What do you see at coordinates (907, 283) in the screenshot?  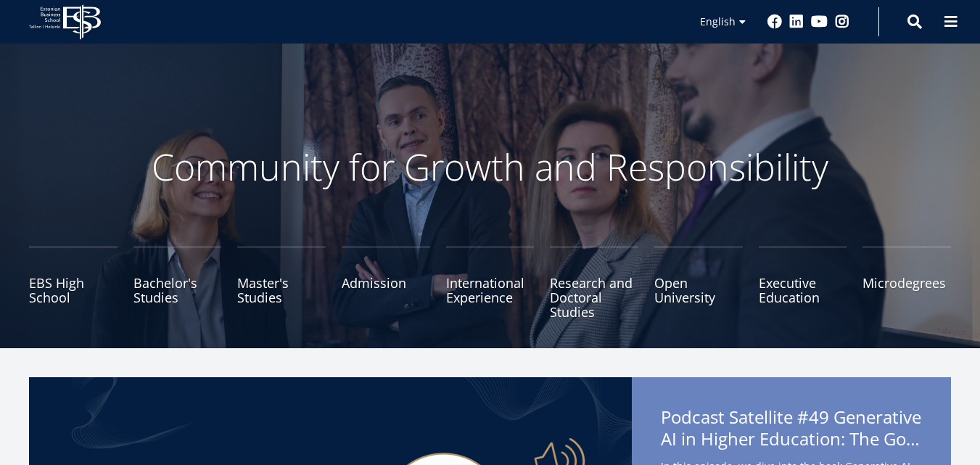 I see `a: Microdegrees` at bounding box center [907, 283].